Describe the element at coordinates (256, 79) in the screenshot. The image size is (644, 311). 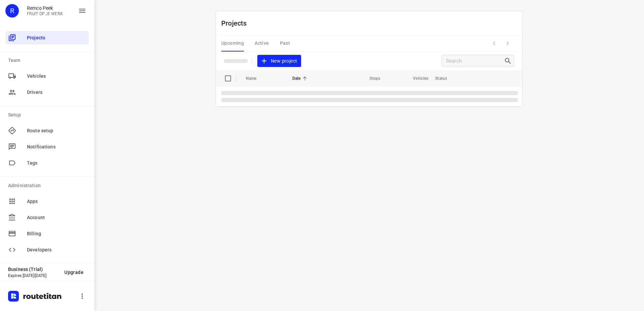
I see `span: Name` at that location.